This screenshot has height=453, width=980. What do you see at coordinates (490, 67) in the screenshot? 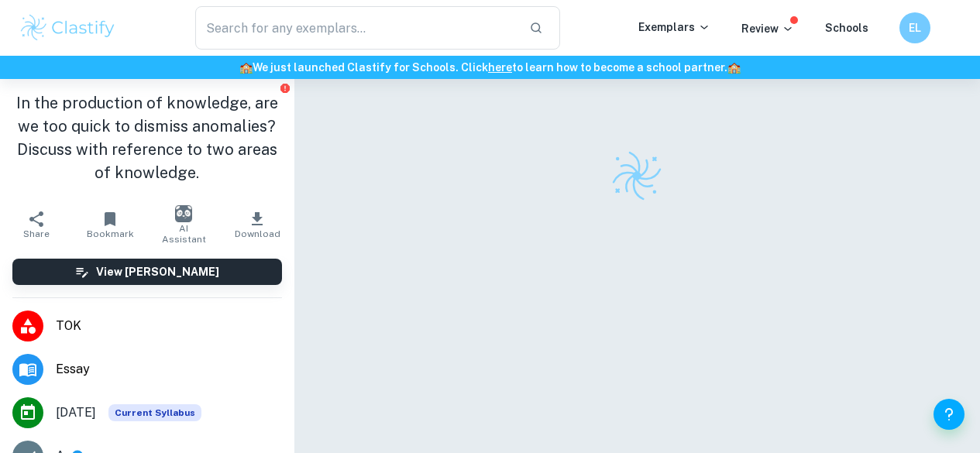
I see `h6: We just launched Clastify for Schools. Click to learn how to become a school partner.` at bounding box center [490, 67].